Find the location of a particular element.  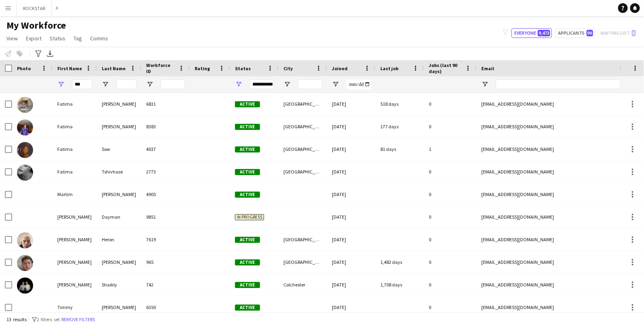

span: Photo is located at coordinates (24, 68).